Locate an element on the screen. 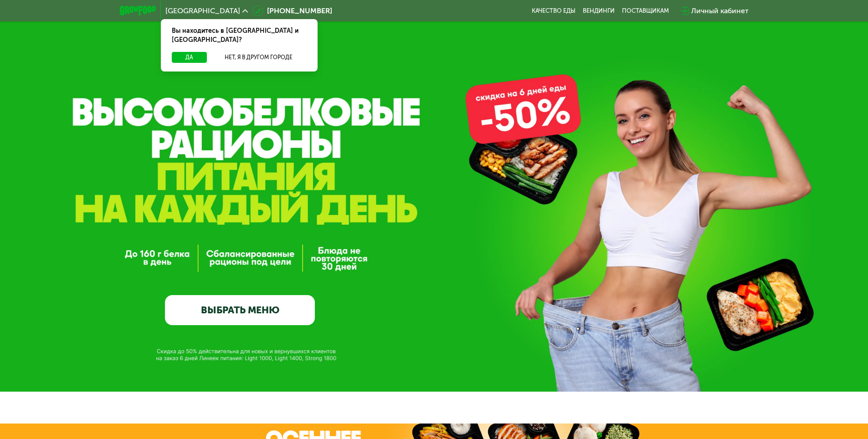 This screenshot has height=439, width=868. button: Нет, я в другом городе is located at coordinates (259, 57).